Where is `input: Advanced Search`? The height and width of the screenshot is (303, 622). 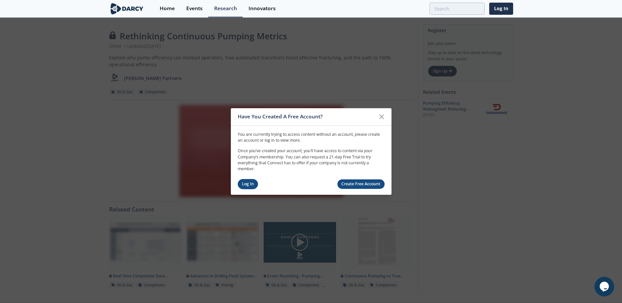 input: Advanced Search is located at coordinates (457, 9).